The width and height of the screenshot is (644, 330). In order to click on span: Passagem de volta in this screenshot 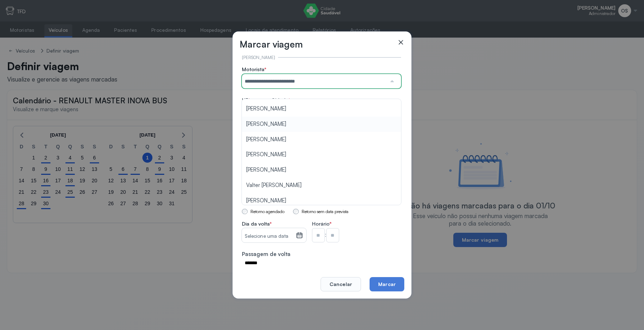, I will do `click(266, 254)`.